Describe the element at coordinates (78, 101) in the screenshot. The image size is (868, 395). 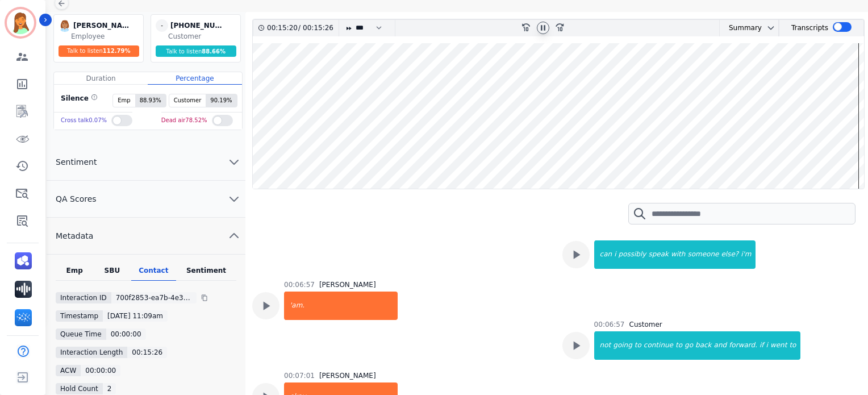
I see `div: Silence` at that location.